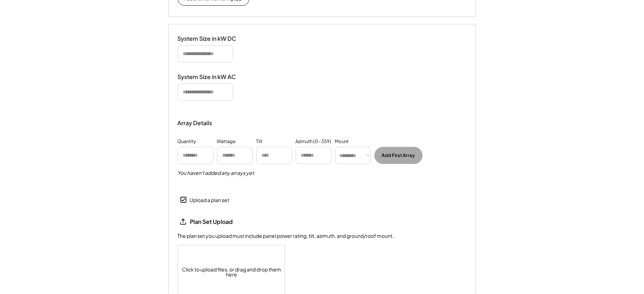  What do you see at coordinates (259, 142) in the screenshot?
I see `div: Tilt` at bounding box center [259, 142].